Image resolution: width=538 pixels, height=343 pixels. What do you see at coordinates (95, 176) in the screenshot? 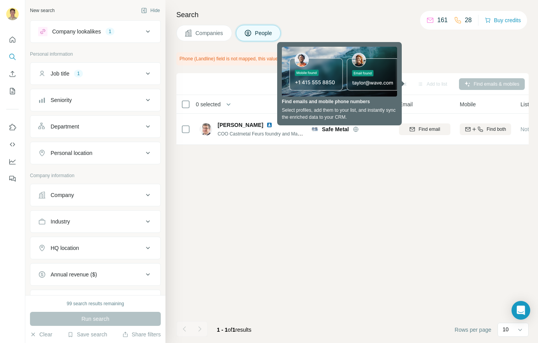
I see `p: Company information` at bounding box center [95, 176].